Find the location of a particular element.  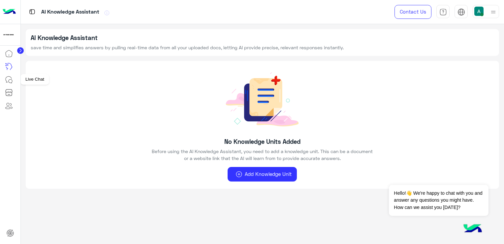

h5: AI Knowledge Assistant is located at coordinates (187, 38).